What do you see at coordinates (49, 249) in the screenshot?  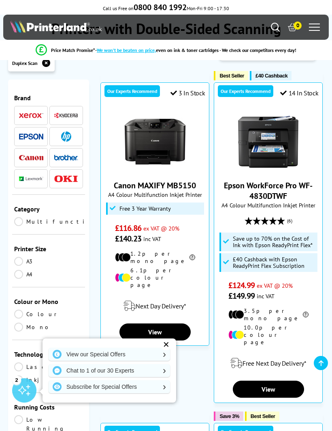 I see `div: Printer Size` at bounding box center [49, 249].